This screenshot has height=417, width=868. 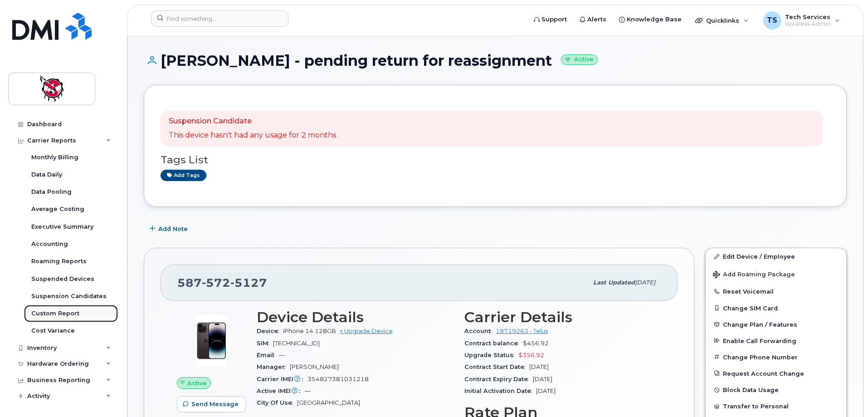 What do you see at coordinates (273, 367) in the screenshot?
I see `span: Manager` at bounding box center [273, 367].